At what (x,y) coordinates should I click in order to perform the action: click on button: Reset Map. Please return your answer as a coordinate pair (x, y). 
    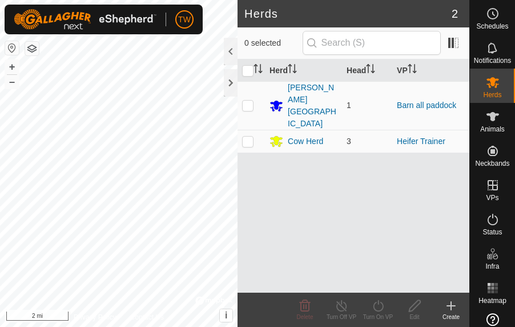
    Looking at the image, I should click on (12, 48).